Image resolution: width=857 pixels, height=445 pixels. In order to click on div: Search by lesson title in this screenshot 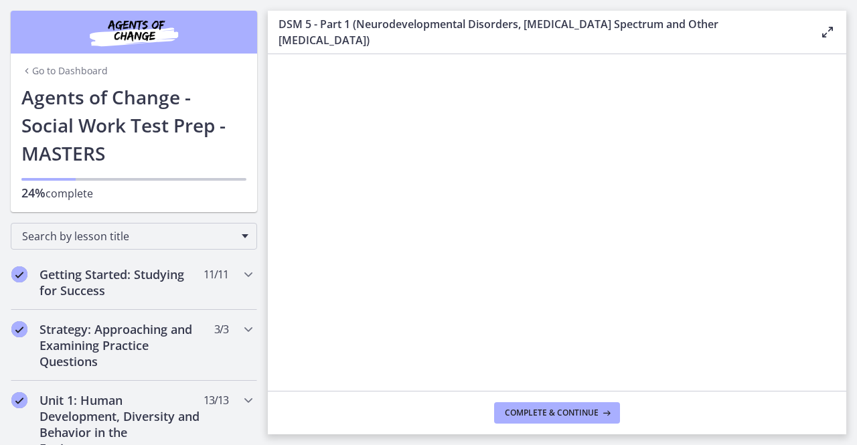, I will do `click(134, 236)`.